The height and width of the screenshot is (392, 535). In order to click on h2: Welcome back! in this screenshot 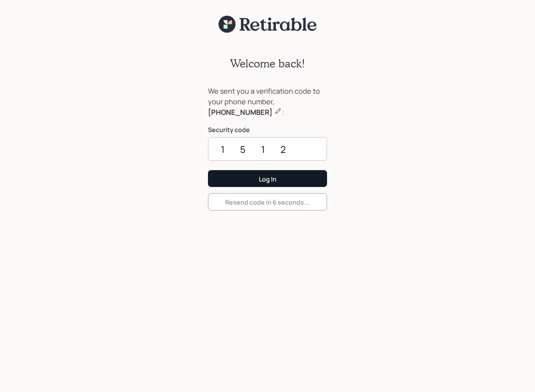, I will do `click(268, 63)`.